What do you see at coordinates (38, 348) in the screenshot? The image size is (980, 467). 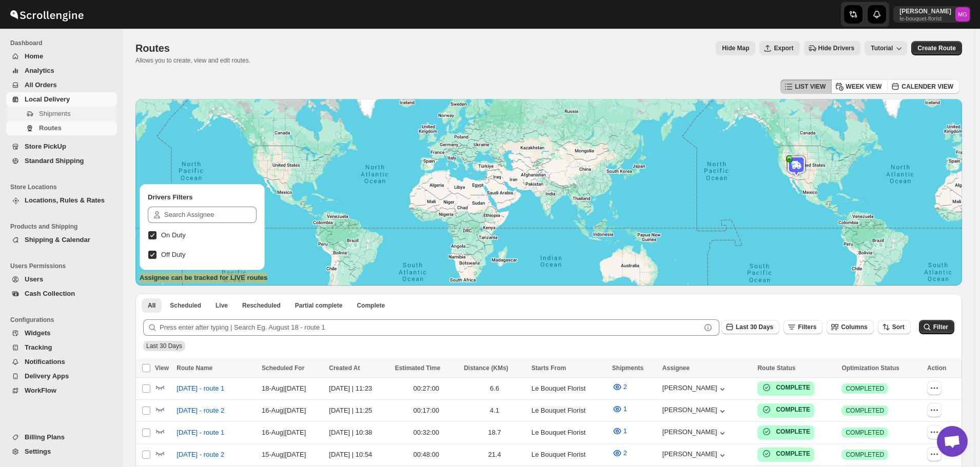 I see `span: Tracking` at bounding box center [38, 348].